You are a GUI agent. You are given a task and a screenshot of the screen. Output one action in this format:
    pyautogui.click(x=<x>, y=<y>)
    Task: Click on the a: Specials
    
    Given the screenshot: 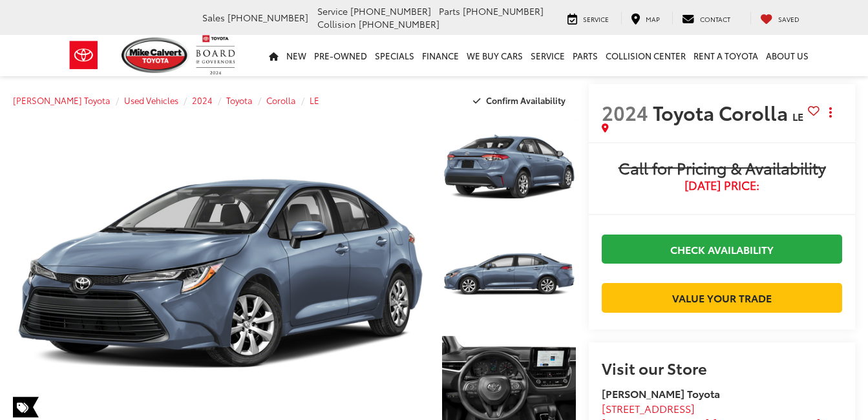 What is the action you would take?
    pyautogui.click(x=394, y=56)
    